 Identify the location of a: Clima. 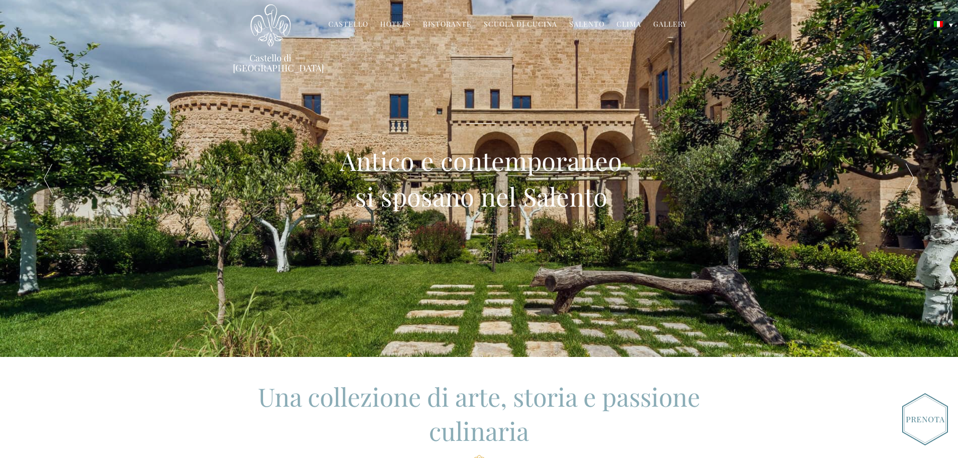
(628, 25).